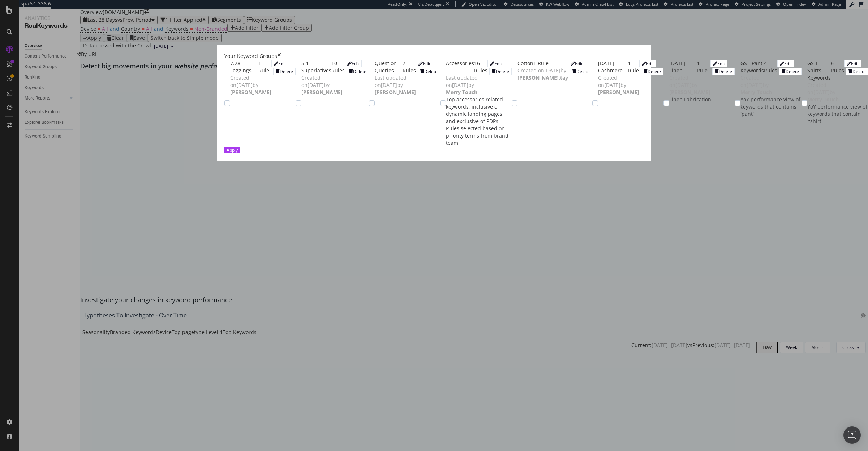 Image resolution: width=868 pixels, height=451 pixels. Describe the element at coordinates (251, 56) in the screenshot. I see `div: Your Keyword Groups` at that location.